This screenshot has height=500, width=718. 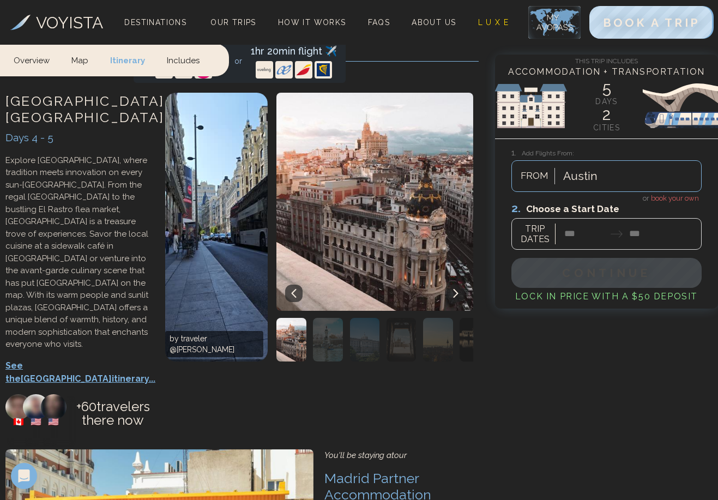 I want to click on a: L U X E, so click(x=494, y=22).